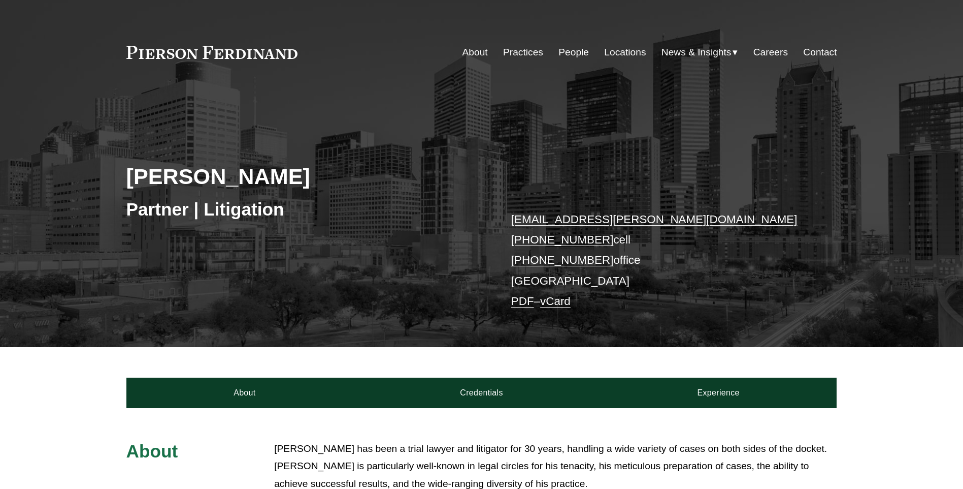 This screenshot has width=963, height=489. What do you see at coordinates (523, 52) in the screenshot?
I see `a: Practices` at bounding box center [523, 52].